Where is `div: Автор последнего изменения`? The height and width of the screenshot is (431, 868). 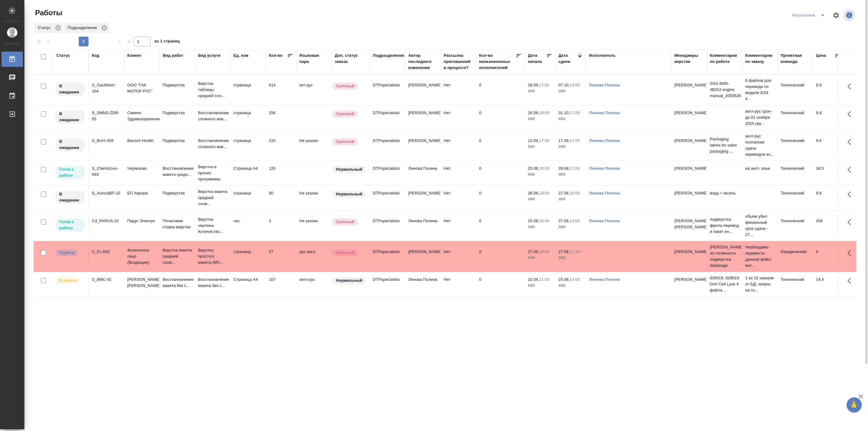
div: Автор последнего изменения is located at coordinates (423, 61).